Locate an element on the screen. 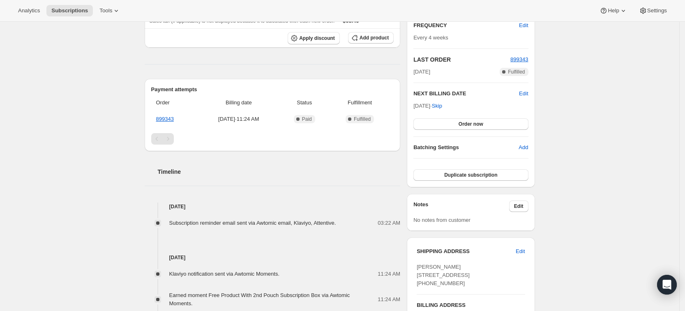  button: Help is located at coordinates (613, 11).